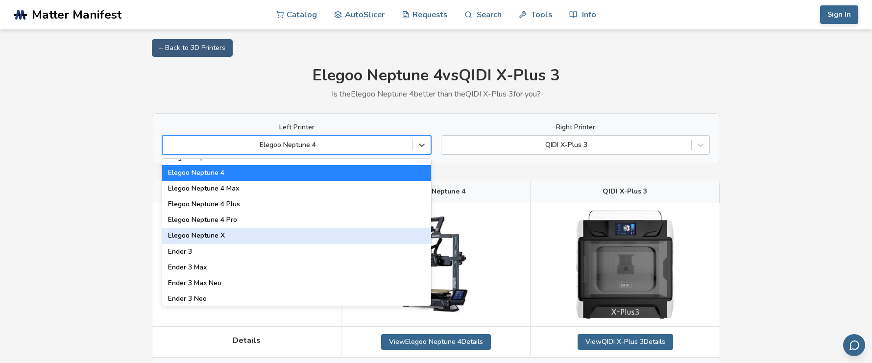 This screenshot has height=363, width=872. Describe the element at coordinates (246, 340) in the screenshot. I see `span: Details` at that location.